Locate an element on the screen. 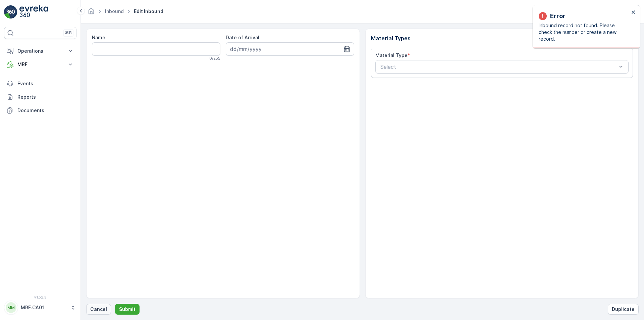 The height and width of the screenshot is (320, 644). a: Documents is located at coordinates (40, 111).